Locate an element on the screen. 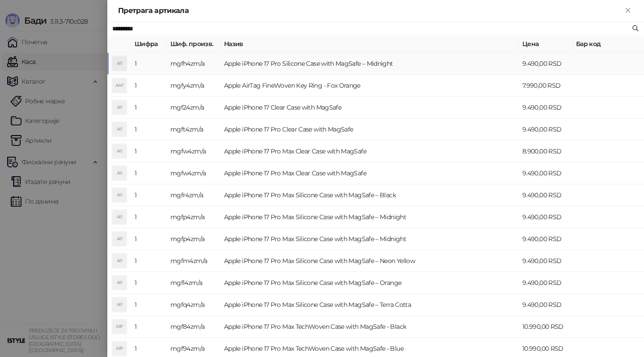 The width and height of the screenshot is (644, 357). td: mgfy4zm/a is located at coordinates (194, 86).